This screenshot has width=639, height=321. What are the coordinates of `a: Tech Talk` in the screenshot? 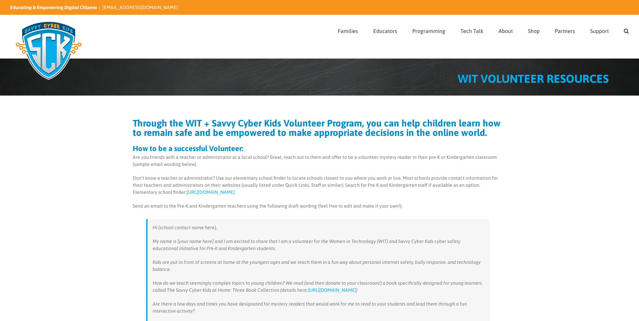 It's located at (472, 30).